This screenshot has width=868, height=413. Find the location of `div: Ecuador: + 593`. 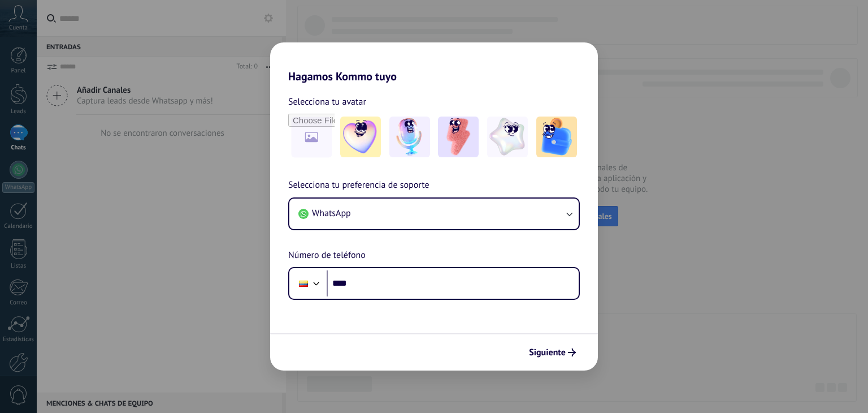

div: Ecuador: + 593 is located at coordinates (304, 283).